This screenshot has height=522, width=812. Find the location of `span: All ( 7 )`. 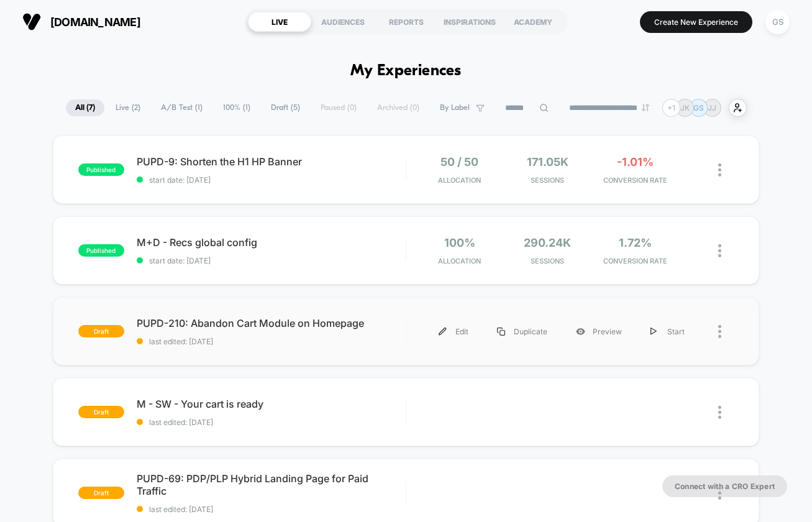

span: All ( 7 ) is located at coordinates (85, 108).